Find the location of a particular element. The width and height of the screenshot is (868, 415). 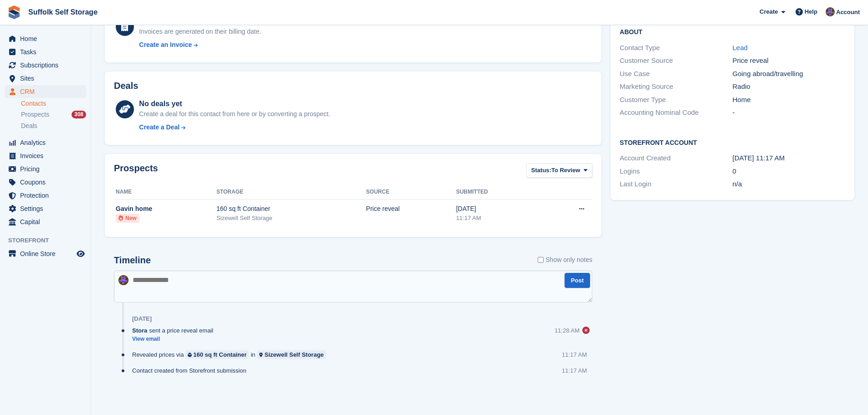

div: n/a is located at coordinates (789, 184).